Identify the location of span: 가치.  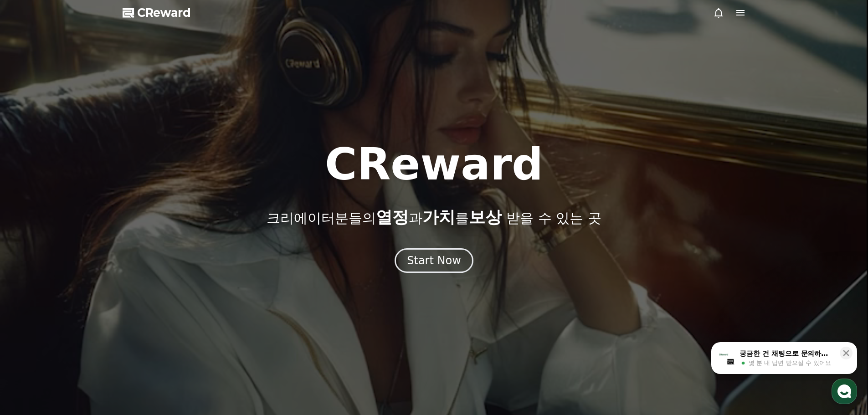
(439, 217).